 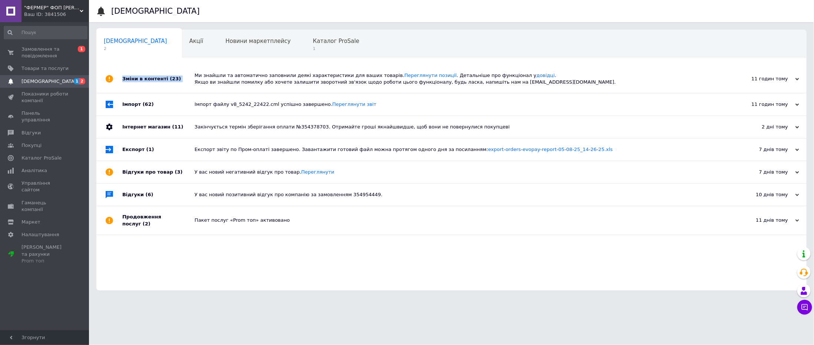 I want to click on a: Переглянути позиції, so click(x=430, y=75).